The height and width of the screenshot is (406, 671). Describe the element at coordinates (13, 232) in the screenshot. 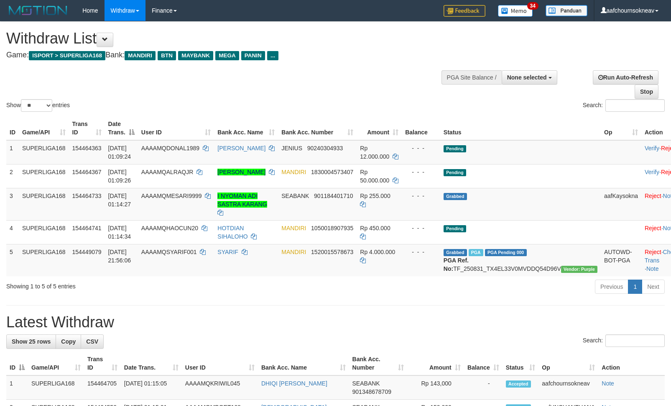

I see `td: 4` at that location.